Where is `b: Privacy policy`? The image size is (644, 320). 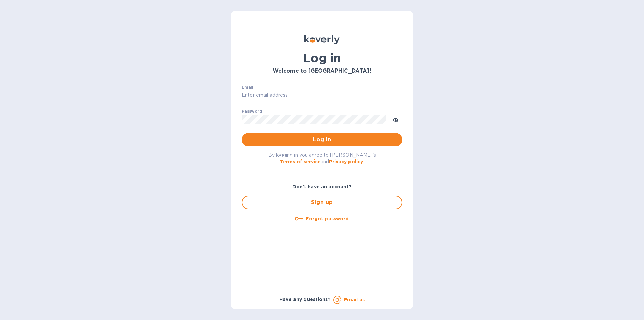
b: Privacy policy is located at coordinates (346, 161).